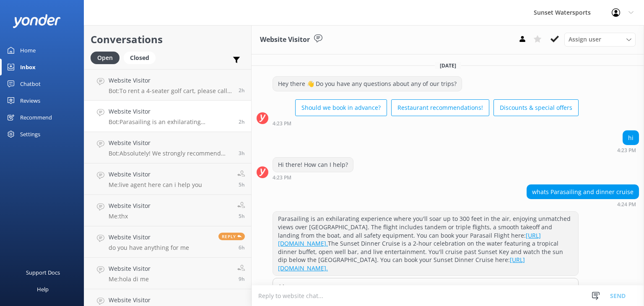 This screenshot has width=644, height=306. Describe the element at coordinates (440, 108) in the screenshot. I see `button: Restaurant recommendations!` at that location.